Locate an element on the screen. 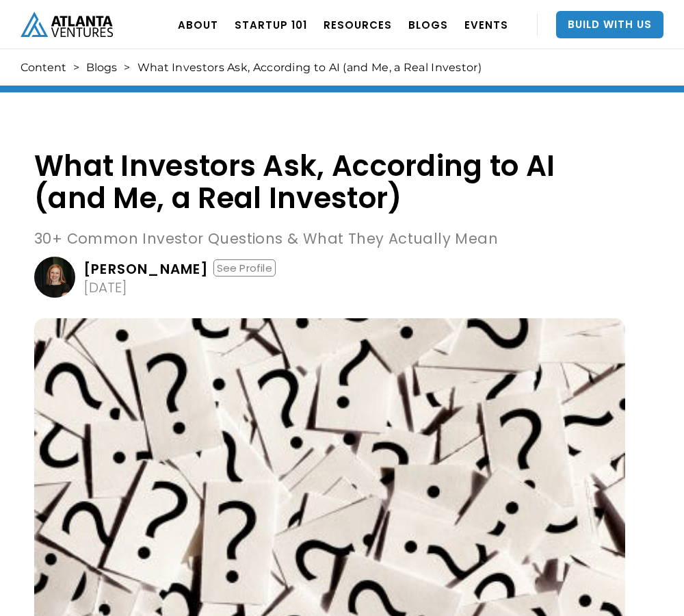 Image resolution: width=684 pixels, height=616 pixels. a: BLOGS is located at coordinates (428, 25).